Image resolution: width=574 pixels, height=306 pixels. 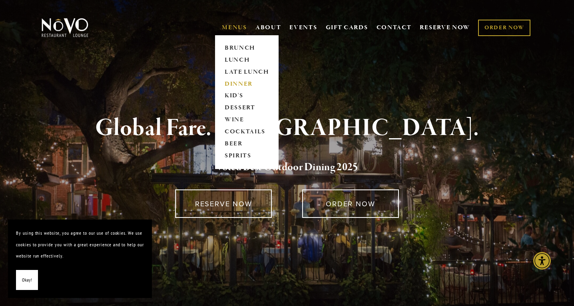 What do you see at coordinates (247, 120) in the screenshot?
I see `a: WINE` at bounding box center [247, 120].